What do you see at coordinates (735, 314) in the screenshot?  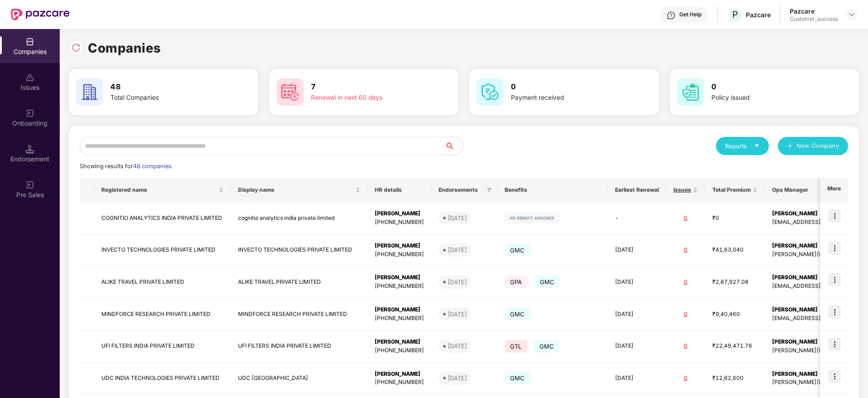 I see `div: ₹9,40,460` at bounding box center [735, 314].